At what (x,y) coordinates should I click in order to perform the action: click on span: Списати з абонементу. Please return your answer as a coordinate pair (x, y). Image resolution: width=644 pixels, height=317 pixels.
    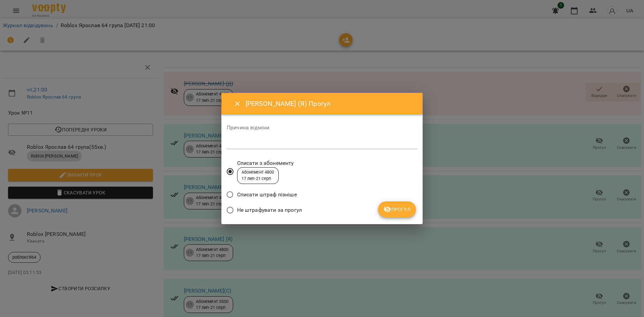
    Looking at the image, I should click on (265, 163).